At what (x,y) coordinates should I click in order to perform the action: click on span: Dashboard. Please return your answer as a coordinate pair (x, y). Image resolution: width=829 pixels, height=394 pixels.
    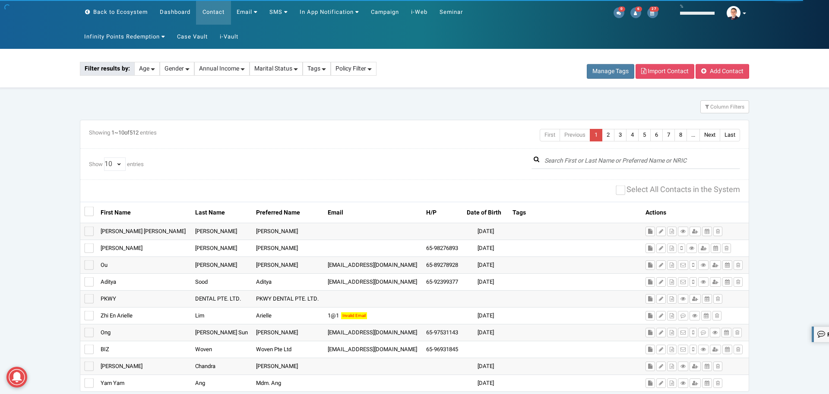
    Looking at the image, I should click on (175, 12).